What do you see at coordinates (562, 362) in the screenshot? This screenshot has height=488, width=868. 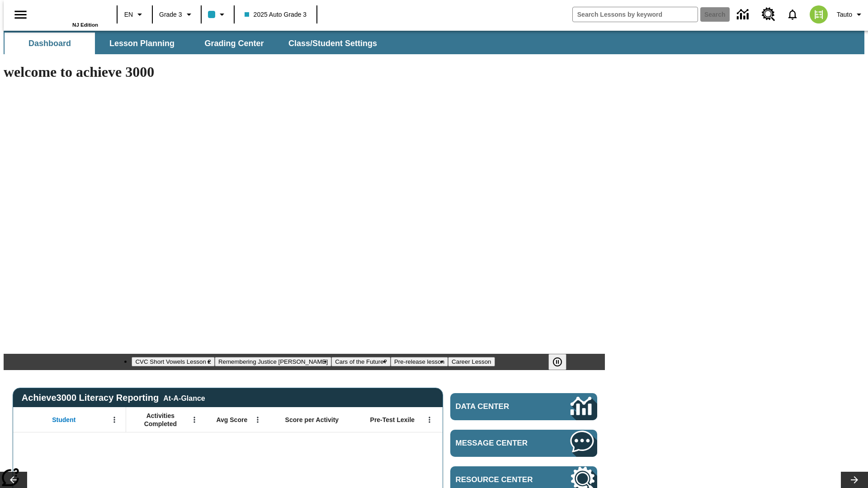 I see `div: Pause` at bounding box center [562, 362].